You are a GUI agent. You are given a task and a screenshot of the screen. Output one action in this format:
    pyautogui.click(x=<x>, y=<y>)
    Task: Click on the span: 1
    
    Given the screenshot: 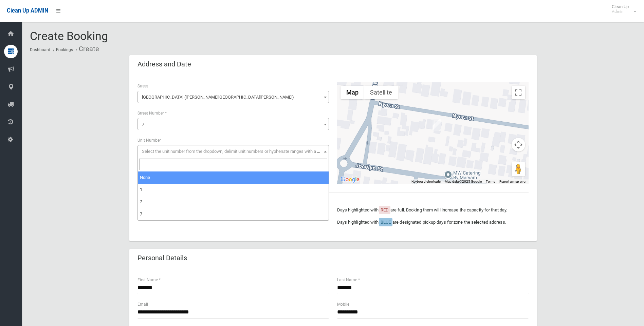 What is the action you would take?
    pyautogui.click(x=141, y=190)
    